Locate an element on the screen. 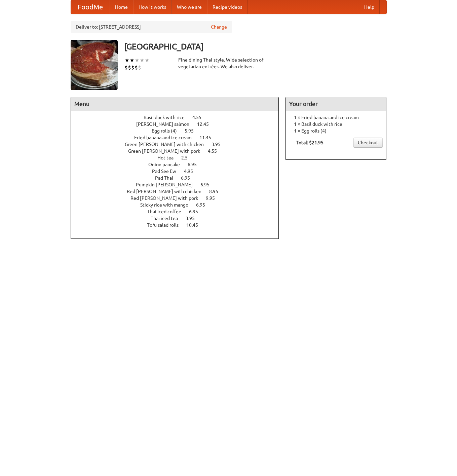  a: Change is located at coordinates (219, 27).